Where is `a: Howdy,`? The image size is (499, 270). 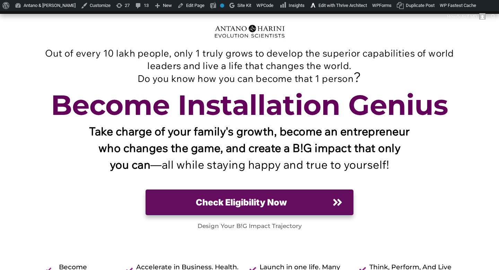 a: Howdy, is located at coordinates (466, 17).